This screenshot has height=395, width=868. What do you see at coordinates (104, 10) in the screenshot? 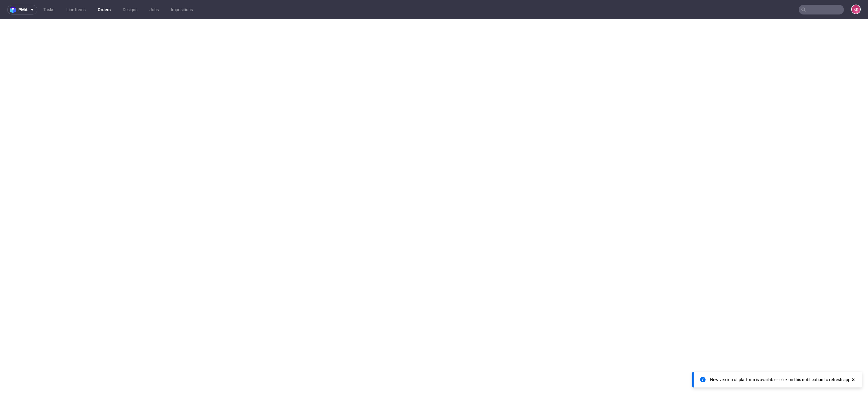
I see `a: Orders` at bounding box center [104, 10].